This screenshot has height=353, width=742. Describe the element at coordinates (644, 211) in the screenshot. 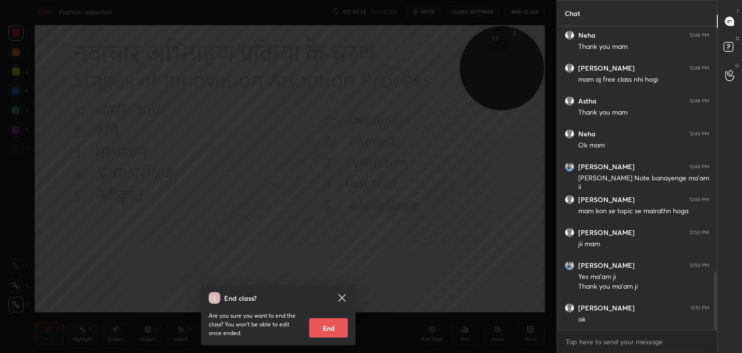

I see `div: mam kon se topic se mairathn hoga` at that location.